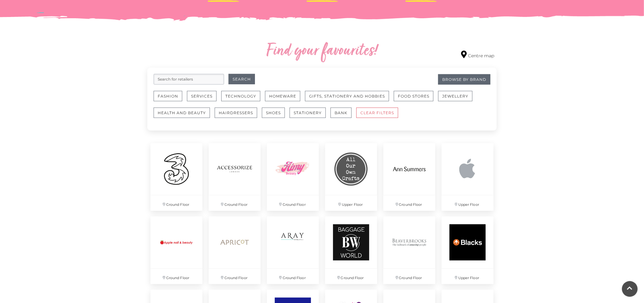 The width and height of the screenshot is (644, 303). Describe the element at coordinates (273, 113) in the screenshot. I see `button: Shoes` at that location.